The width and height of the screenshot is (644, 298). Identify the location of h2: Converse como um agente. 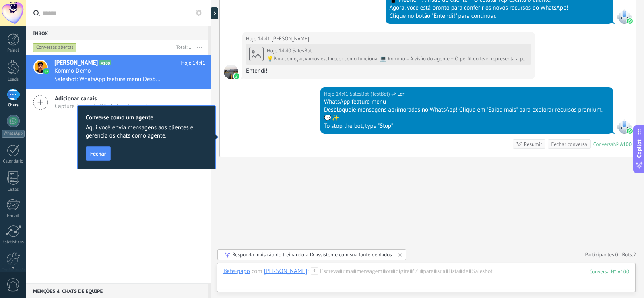
(147, 117).